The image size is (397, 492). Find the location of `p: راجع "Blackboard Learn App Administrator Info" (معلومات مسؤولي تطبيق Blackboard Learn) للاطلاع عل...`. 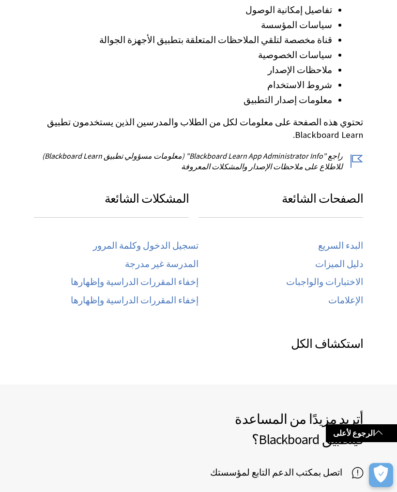

p: راجع "Blackboard Learn App Administrator Info" (معلومات مسؤولي تطبيق Blackboard Learn) للاطلاع عل... is located at coordinates (198, 161).